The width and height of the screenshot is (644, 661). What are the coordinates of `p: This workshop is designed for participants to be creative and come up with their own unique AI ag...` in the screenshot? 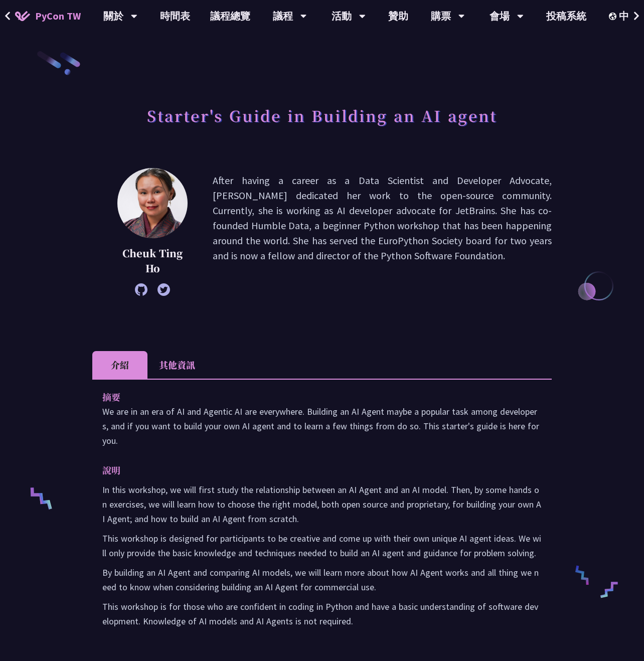 It's located at (322, 546).